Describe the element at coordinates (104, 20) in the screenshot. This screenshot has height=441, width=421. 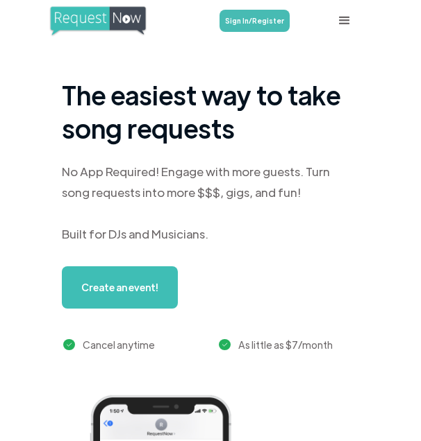
I see `a: home` at that location.